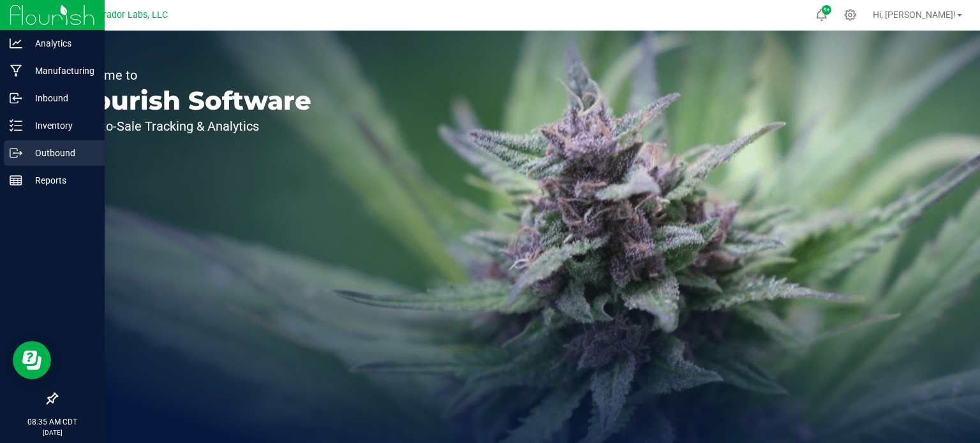  What do you see at coordinates (60, 98) in the screenshot?
I see `p: Inbound` at bounding box center [60, 98].